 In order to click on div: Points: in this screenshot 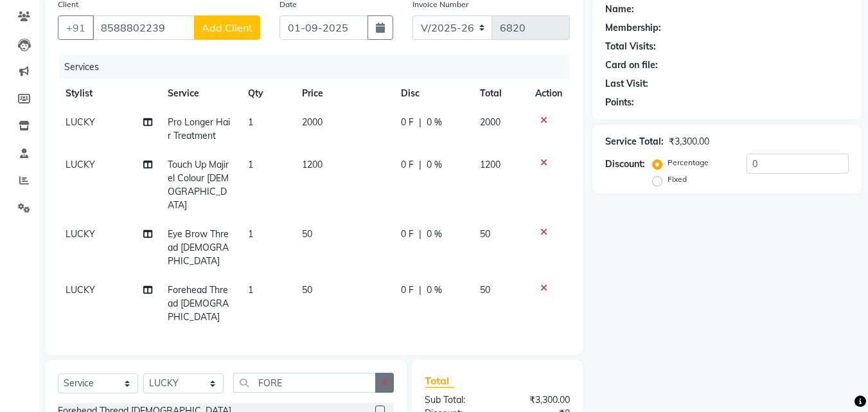, I will do `click(619, 102)`.